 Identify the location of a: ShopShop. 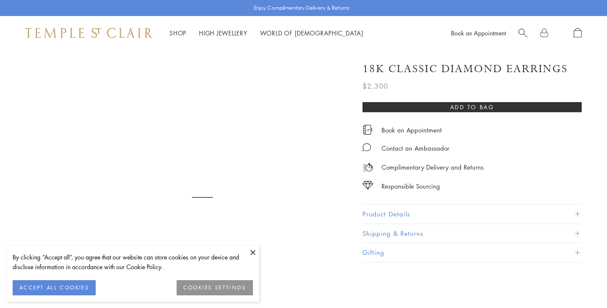
(178, 33).